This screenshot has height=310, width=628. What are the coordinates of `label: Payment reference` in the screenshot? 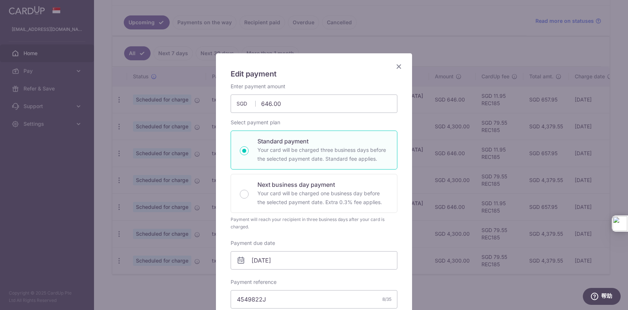 It's located at (254, 282).